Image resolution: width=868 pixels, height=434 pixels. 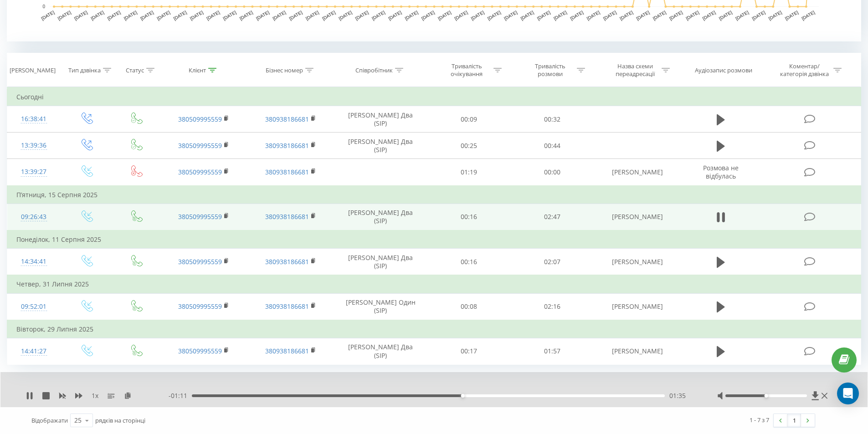 What do you see at coordinates (34, 145) in the screenshot?
I see `div: 13:39:36` at bounding box center [34, 145].